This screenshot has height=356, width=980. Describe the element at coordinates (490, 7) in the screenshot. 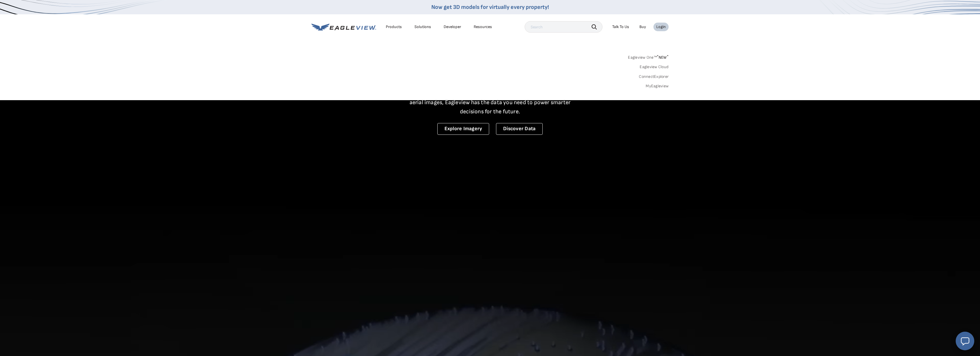

I see `a: Now get 3D models for virtually every property!` at that location.